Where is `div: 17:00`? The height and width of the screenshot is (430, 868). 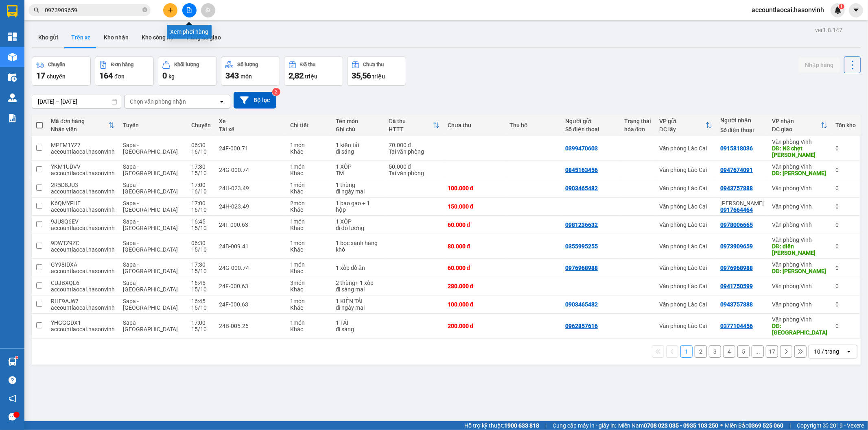 div: 17:00 is located at coordinates (201, 185).